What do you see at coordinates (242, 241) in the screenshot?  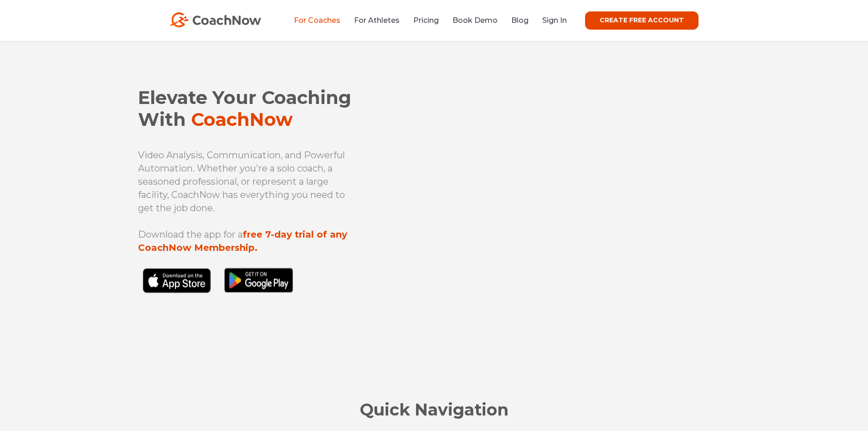 I see `strong: free 7-day trial of any CoachNow Membership.` at bounding box center [242, 241].